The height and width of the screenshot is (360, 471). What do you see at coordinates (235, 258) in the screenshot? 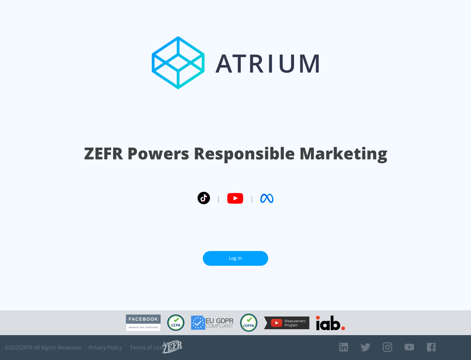
I see `a: Log In` at bounding box center [235, 258].